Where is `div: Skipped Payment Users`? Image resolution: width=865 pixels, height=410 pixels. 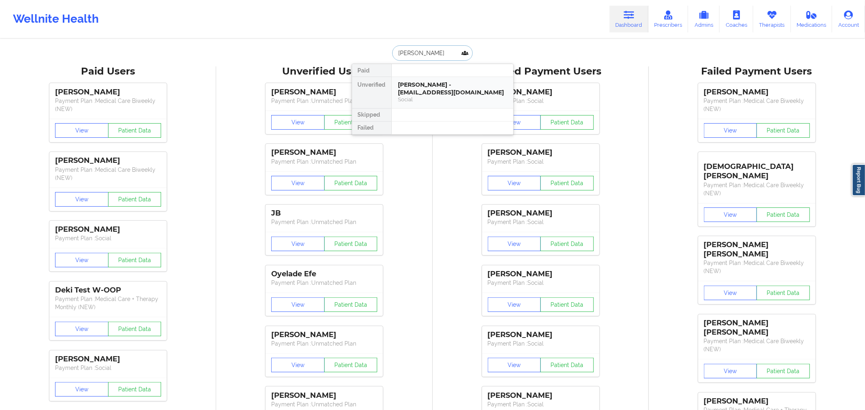
div: Skipped Payment Users is located at coordinates (541, 71).